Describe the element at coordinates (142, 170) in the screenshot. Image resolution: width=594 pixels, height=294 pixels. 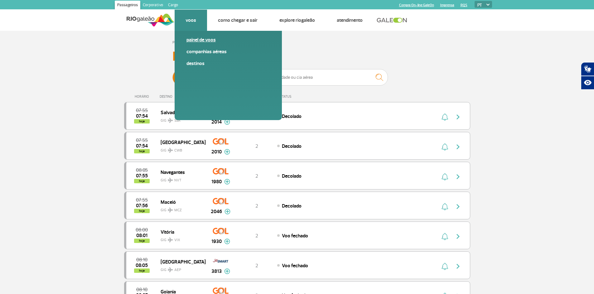
I see `span: 2025-08-27 08:05:00` at that location.